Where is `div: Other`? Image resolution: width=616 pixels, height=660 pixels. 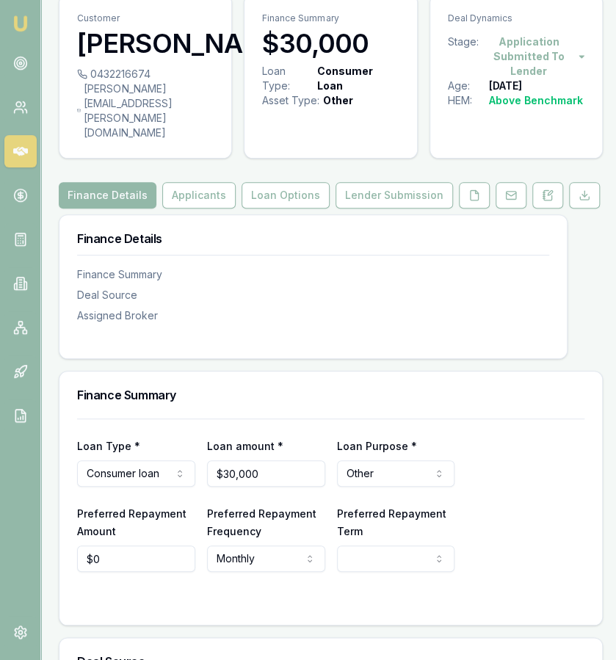 div: Other is located at coordinates (337, 101).